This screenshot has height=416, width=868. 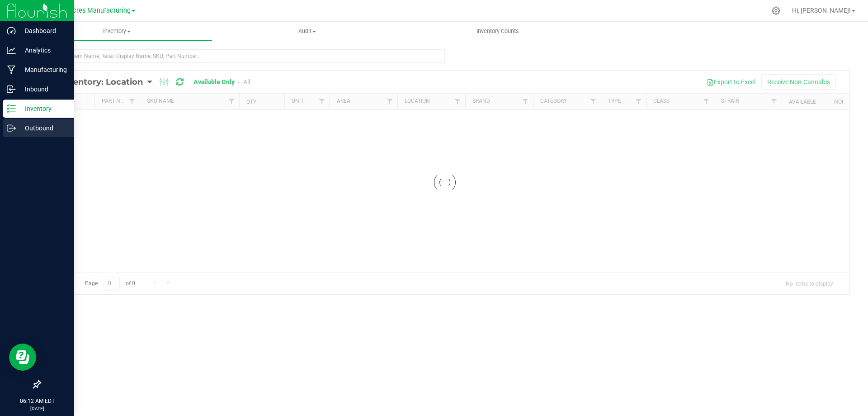 I want to click on div: Manage settings, so click(x=776, y=10).